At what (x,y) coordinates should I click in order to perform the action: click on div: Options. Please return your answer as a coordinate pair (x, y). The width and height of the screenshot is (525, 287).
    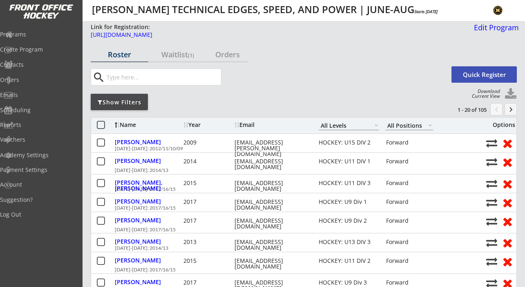
    Looking at the image, I should click on (501, 125).